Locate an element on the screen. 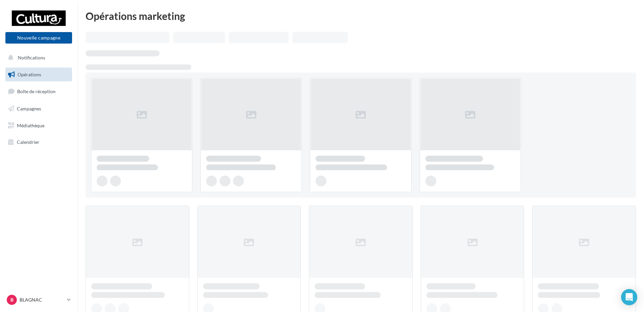 The width and height of the screenshot is (644, 312). span: Campagnes is located at coordinates (29, 108).